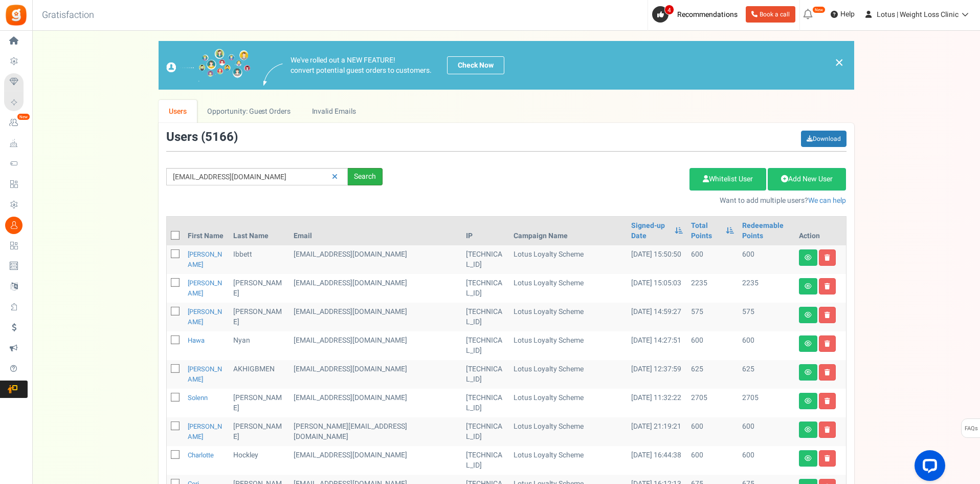 This screenshot has height=484, width=980. Describe the element at coordinates (178, 111) in the screenshot. I see `a: Users` at that location.